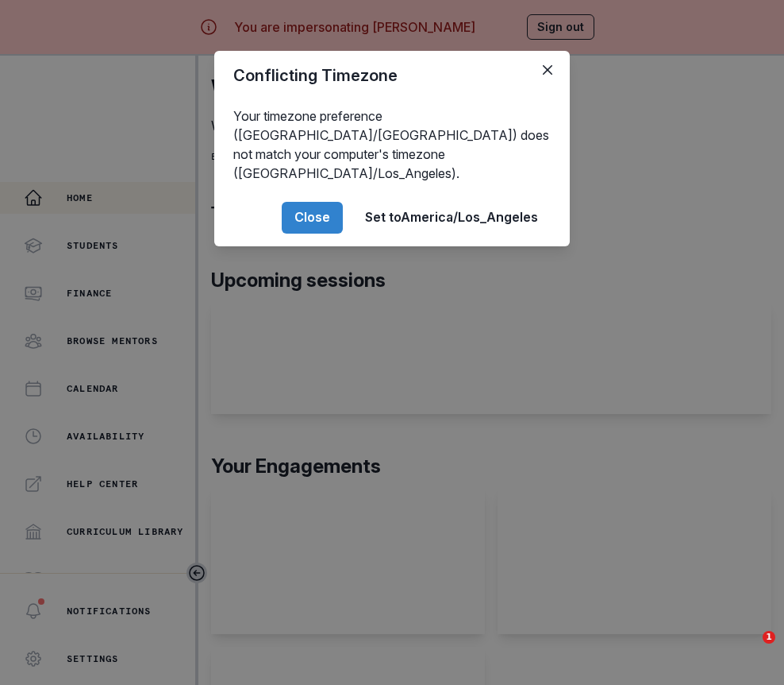  What do you see at coordinates (452, 217) in the screenshot?
I see `button: Set toAmerica/Los_Angeles` at bounding box center [452, 217].